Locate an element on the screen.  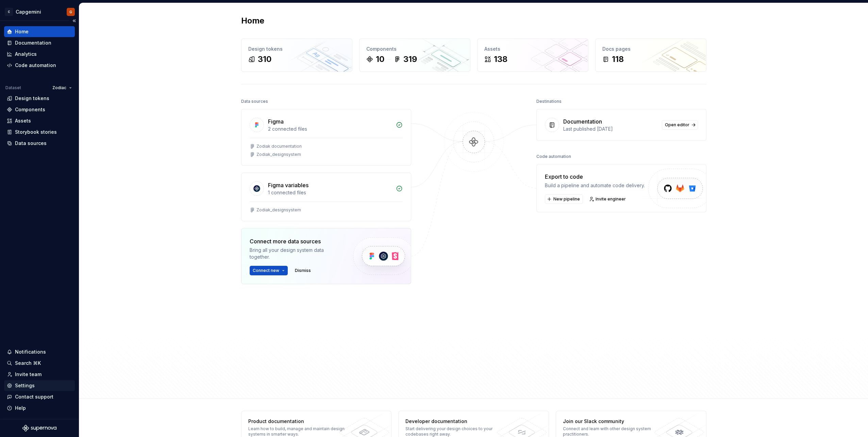
div: Connect more data sources is located at coordinates (295, 241).